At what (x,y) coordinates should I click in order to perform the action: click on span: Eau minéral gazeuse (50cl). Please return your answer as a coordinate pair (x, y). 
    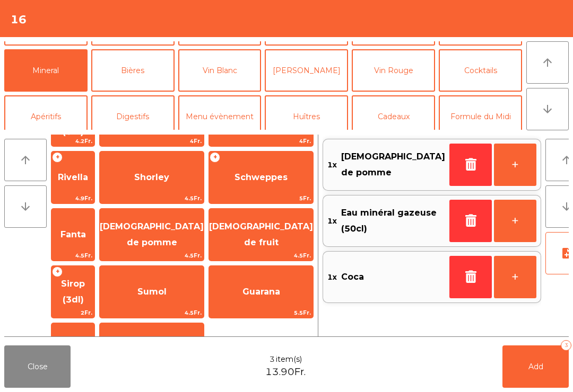
    Looking at the image, I should click on (393, 221).